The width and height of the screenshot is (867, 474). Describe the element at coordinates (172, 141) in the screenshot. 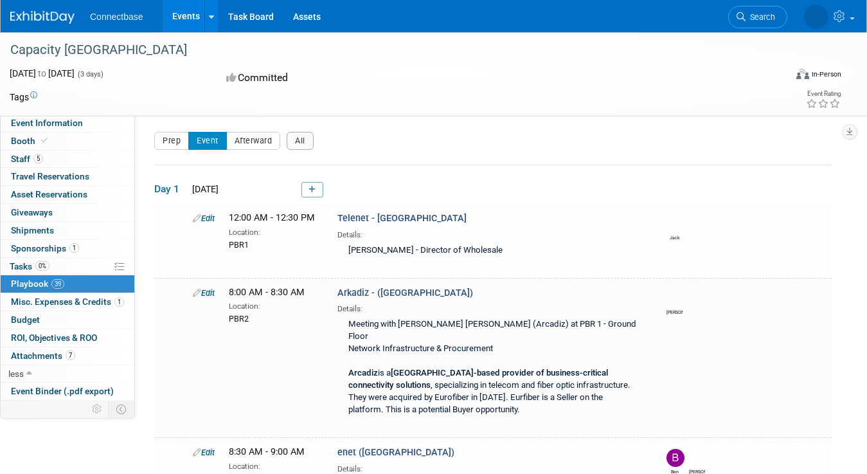

I see `button: Prep` at that location.